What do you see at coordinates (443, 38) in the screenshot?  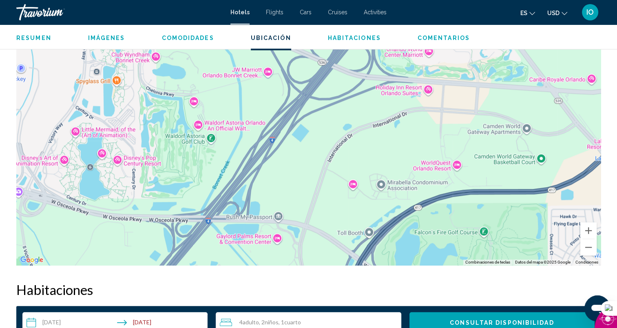 I see `span: Comentarios` at bounding box center [443, 38].